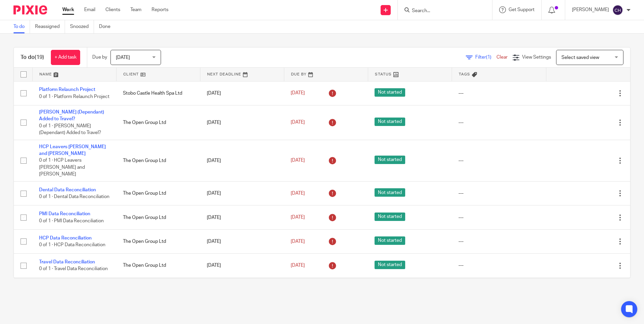 The image size is (644, 324). I want to click on span: Filter, so click(486, 57).